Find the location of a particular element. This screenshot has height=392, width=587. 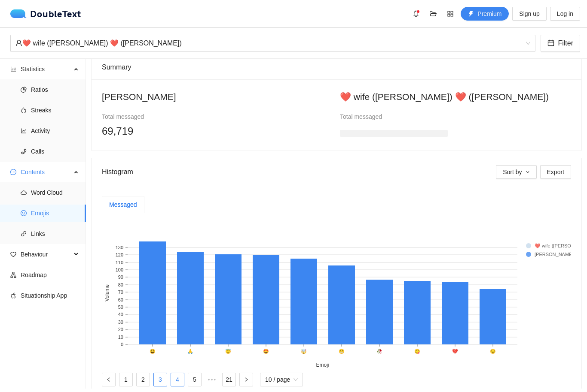

span: Statistics is located at coordinates (46, 69).